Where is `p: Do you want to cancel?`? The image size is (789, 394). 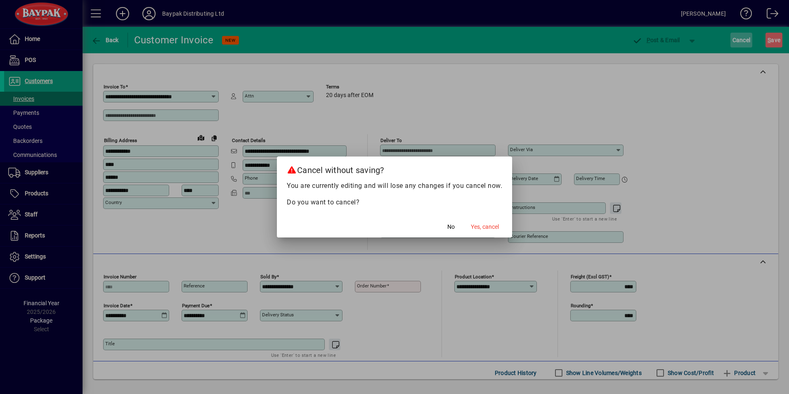
p: Do you want to cancel? is located at coordinates (394, 202).